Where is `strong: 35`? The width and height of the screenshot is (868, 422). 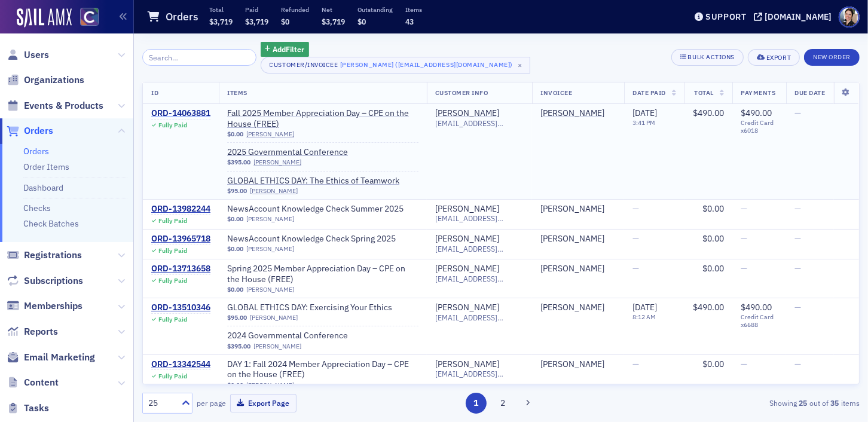
strong: 35 is located at coordinates (835, 403).